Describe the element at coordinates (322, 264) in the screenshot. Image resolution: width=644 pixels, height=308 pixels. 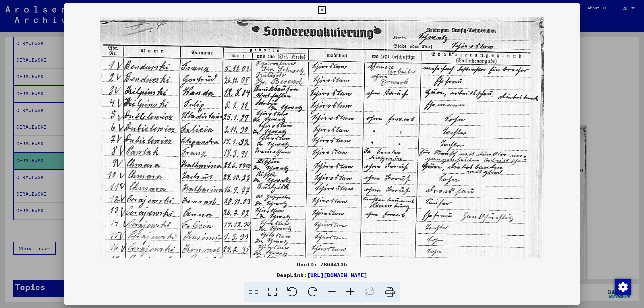
I see `font: DocID: 78644135` at that location.